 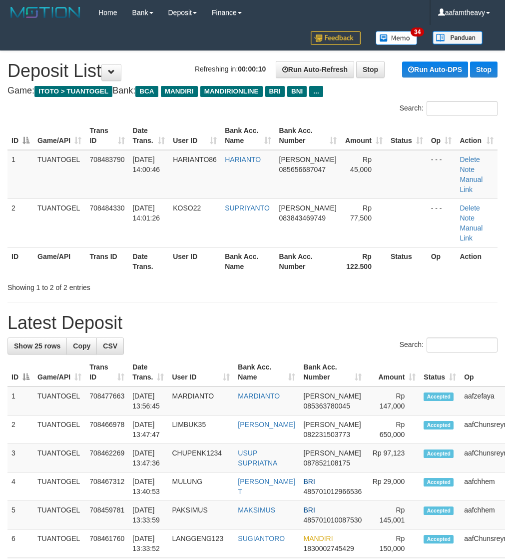 What do you see at coordinates (231, 91) in the screenshot?
I see `span: MANDIRIONLINE` at bounding box center [231, 91].